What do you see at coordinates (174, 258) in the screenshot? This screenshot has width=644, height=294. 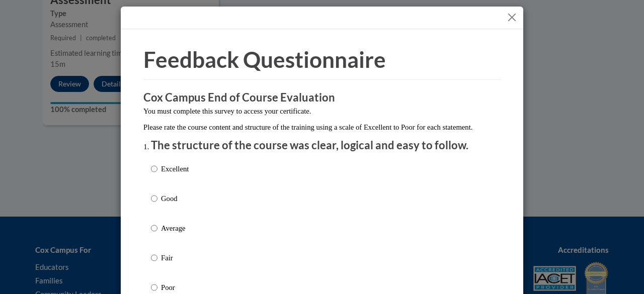 I see `p: Fair` at bounding box center [174, 258].